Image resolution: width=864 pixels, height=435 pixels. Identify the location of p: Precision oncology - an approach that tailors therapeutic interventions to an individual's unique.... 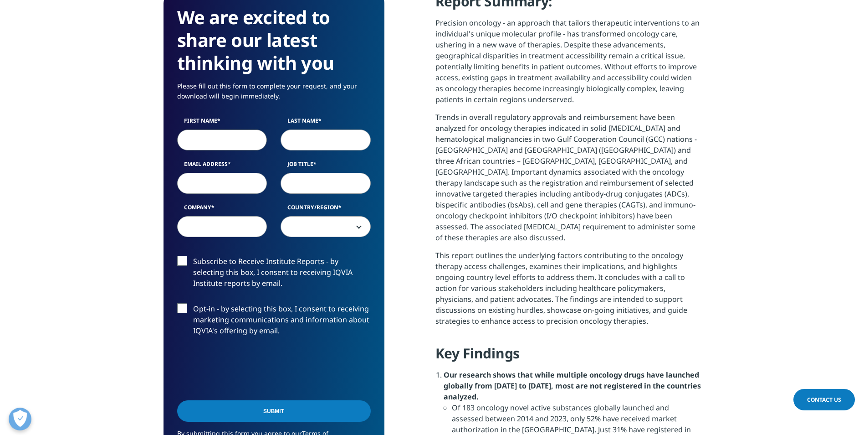
(568, 64).